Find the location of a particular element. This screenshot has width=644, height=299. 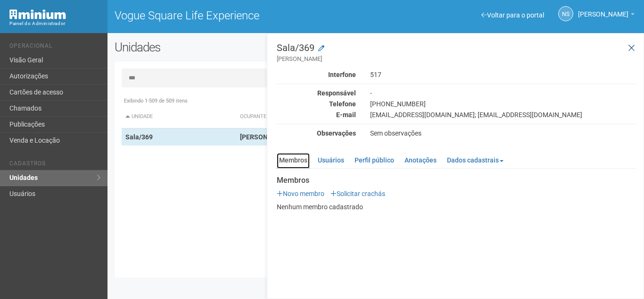

th: Ocupante: activate to sort column ascending is located at coordinates (341, 116).